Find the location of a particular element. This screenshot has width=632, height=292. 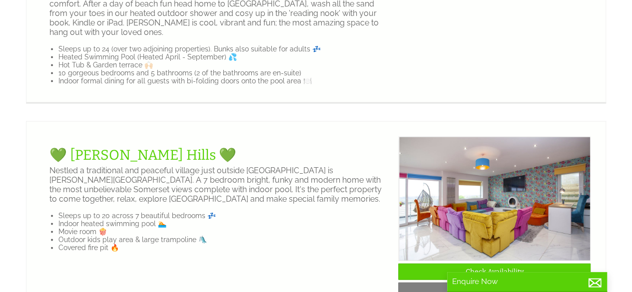

li: Sleeps up to 24 (over two adjoining properties). Bunks also suitable for adults 💤 is located at coordinates (224, 48).